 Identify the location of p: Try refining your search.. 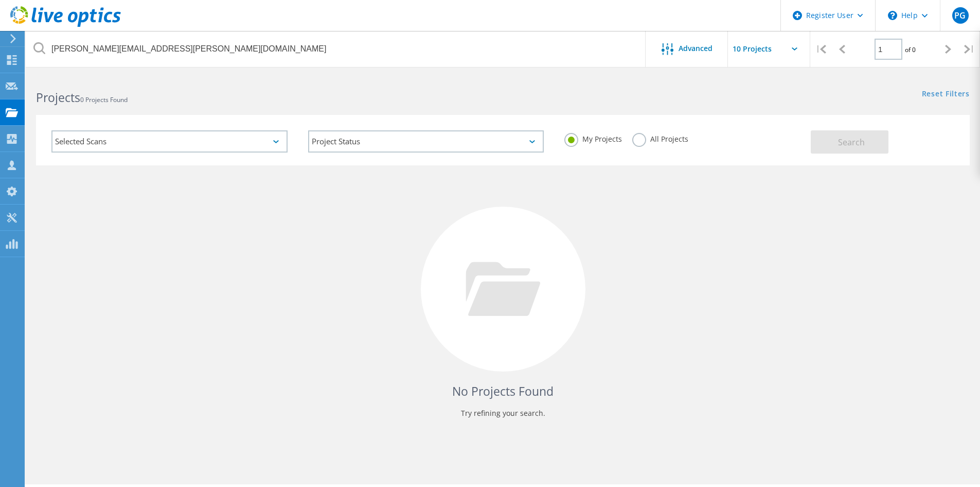
(503, 413).